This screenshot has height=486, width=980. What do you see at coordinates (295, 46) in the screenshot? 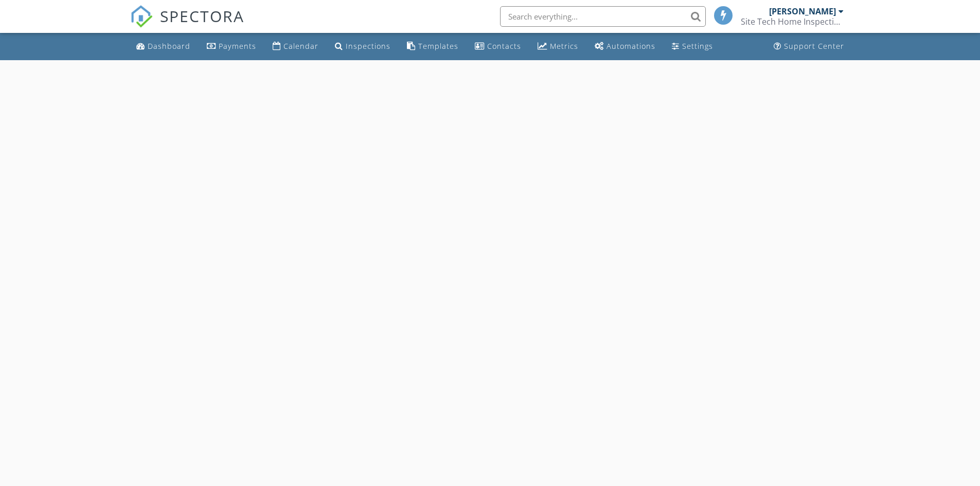
I see `a: Calendar` at bounding box center [295, 46].